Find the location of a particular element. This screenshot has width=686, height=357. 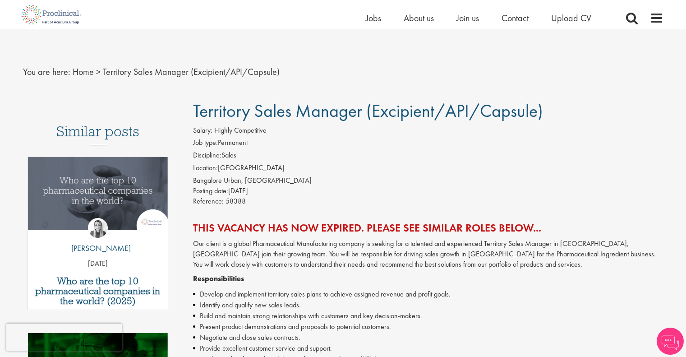

li: Negotiate and close sales contracts. is located at coordinates (428, 338).